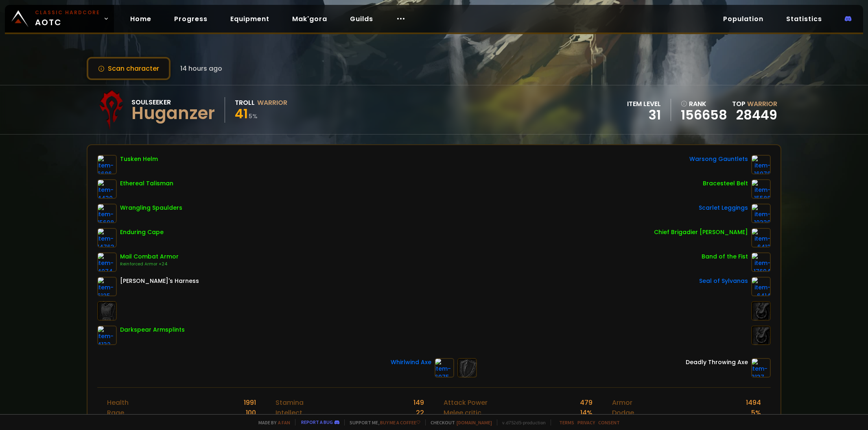 This screenshot has width=868, height=430. Describe the element at coordinates (754, 104) in the screenshot. I see `div: Top` at that location.